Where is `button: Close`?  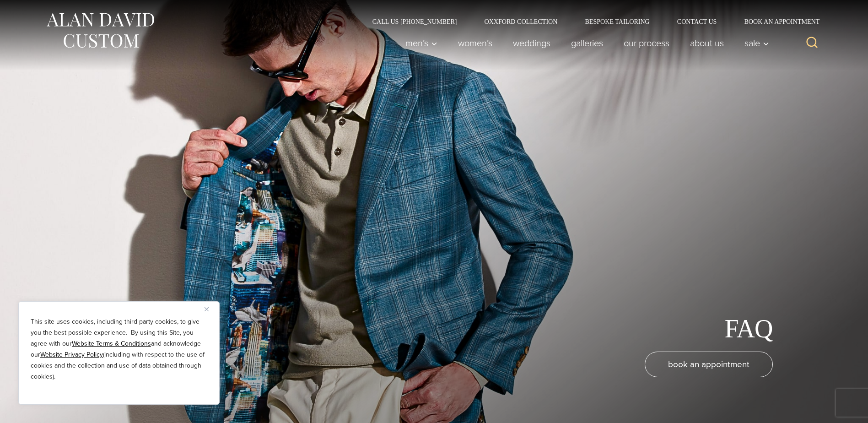
button: Close is located at coordinates (210, 309).